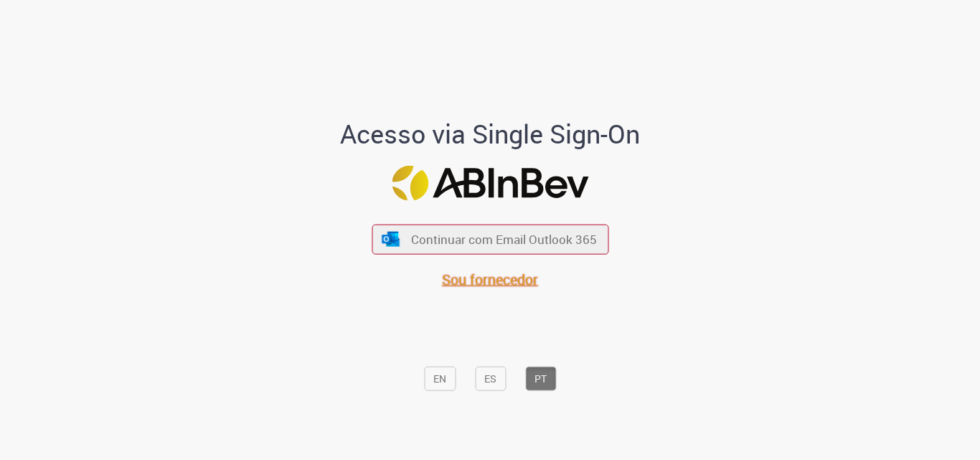 The width and height of the screenshot is (980, 460). Describe the element at coordinates (490, 378) in the screenshot. I see `button: ES` at that location.